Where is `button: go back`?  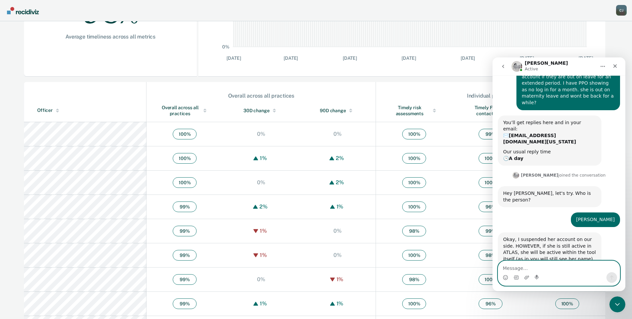
button: go back is located at coordinates (11, 9).